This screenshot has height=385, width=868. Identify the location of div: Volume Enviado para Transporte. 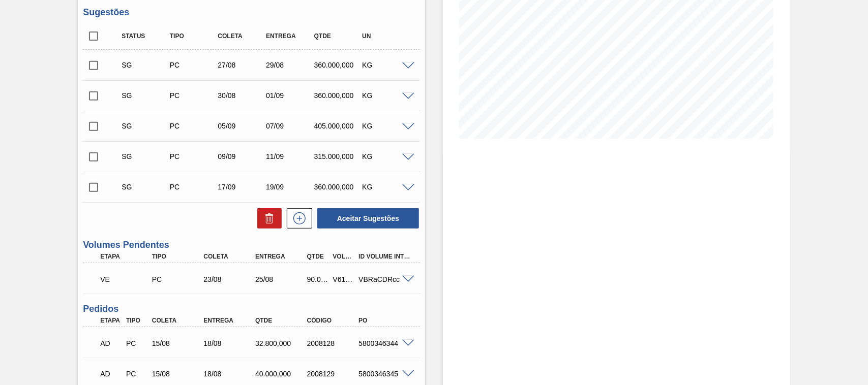
(126, 279).